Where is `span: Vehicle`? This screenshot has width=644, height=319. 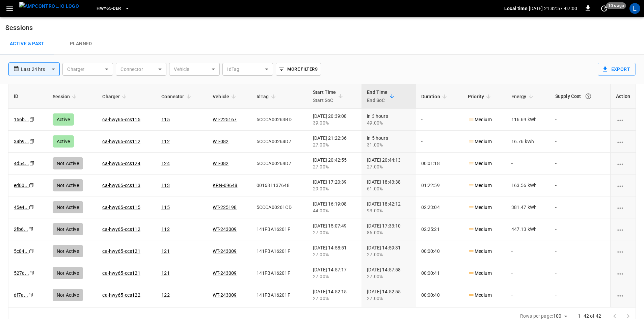 span: Vehicle is located at coordinates (225, 96).